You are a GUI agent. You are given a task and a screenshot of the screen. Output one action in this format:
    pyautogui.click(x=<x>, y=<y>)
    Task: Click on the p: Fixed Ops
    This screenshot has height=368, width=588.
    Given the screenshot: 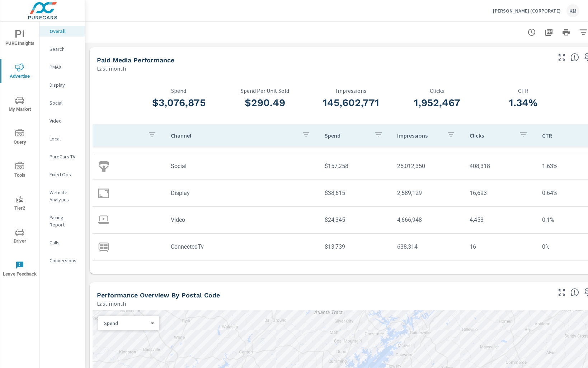 What is the action you would take?
    pyautogui.click(x=64, y=175)
    